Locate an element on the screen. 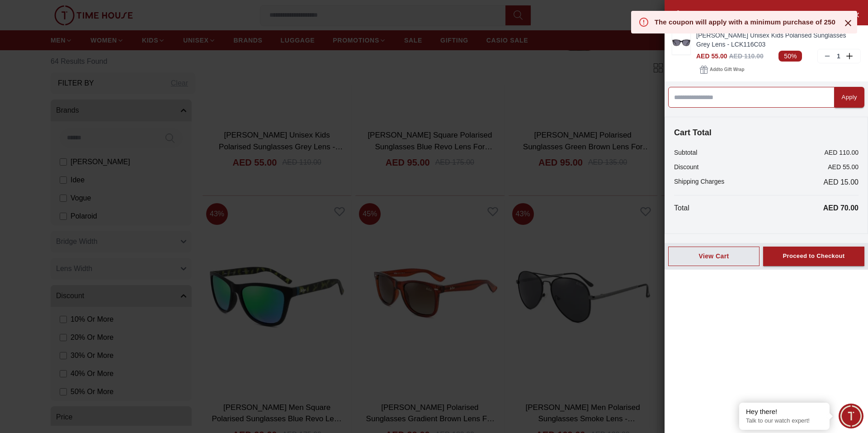  h4: Cart Total is located at coordinates (766, 133).